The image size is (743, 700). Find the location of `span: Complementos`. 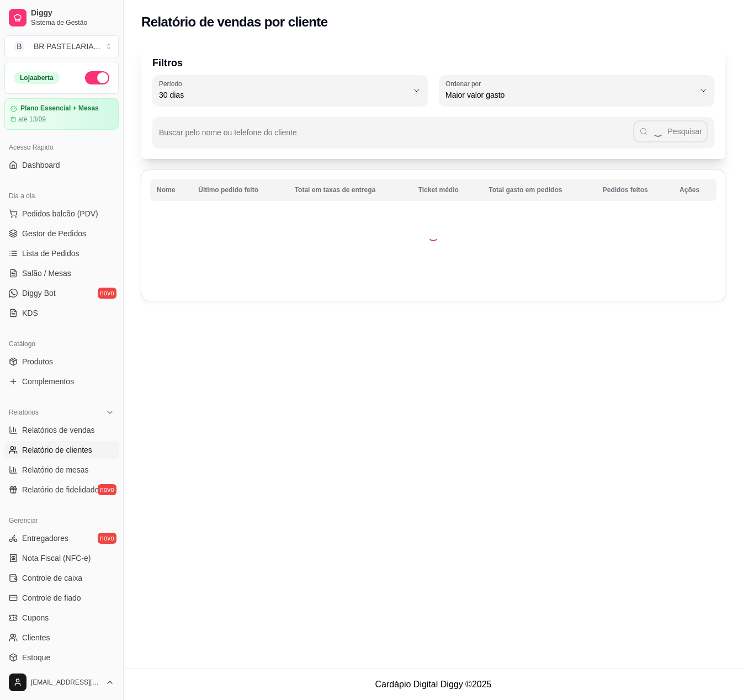

span: Complementos is located at coordinates (48, 382).